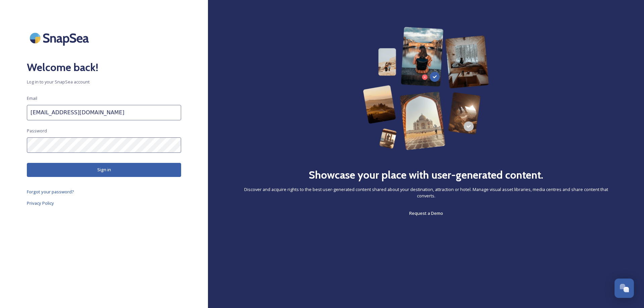 The width and height of the screenshot is (644, 308). What do you see at coordinates (61, 38) in the screenshot?
I see `img: SnapSea Logo` at bounding box center [61, 38].